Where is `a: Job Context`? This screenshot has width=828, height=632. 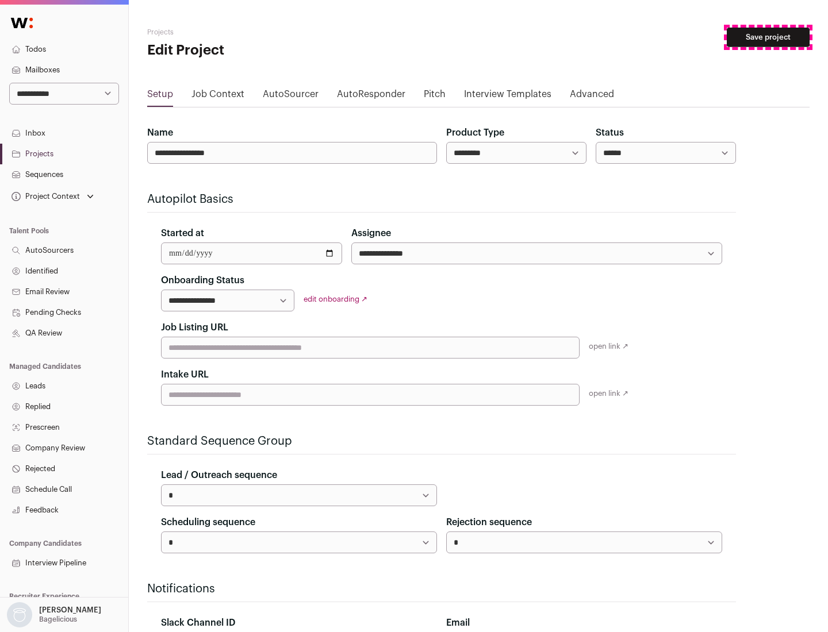 a: Job Context is located at coordinates (218, 97).